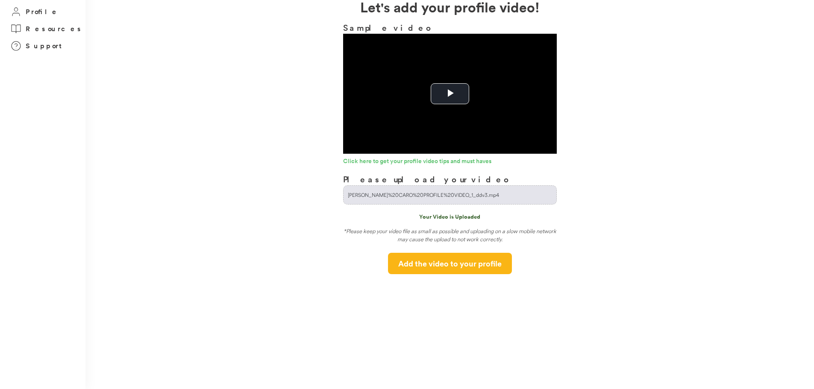  What do you see at coordinates (46, 46) in the screenshot?
I see `h3: Support` at bounding box center [46, 46].